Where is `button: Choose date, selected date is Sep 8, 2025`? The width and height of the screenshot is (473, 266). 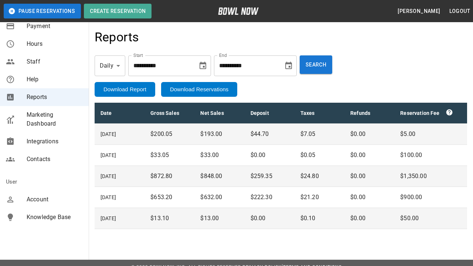
button: Choose date, selected date is Sep 8, 2025 is located at coordinates (203, 66).